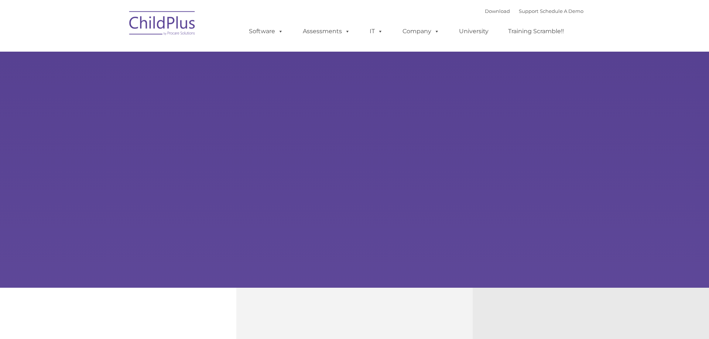 Image resolution: width=709 pixels, height=339 pixels. I want to click on a: Schedule A Demo, so click(562, 11).